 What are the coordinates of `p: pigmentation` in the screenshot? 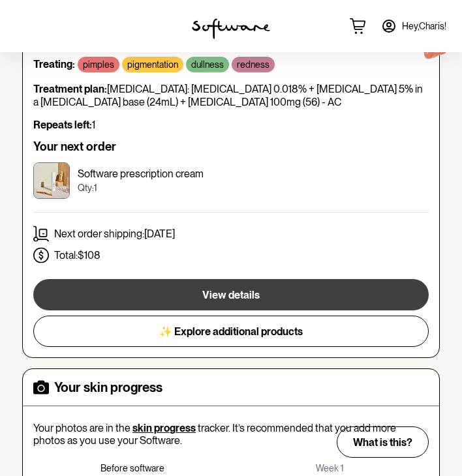 It's located at (153, 65).